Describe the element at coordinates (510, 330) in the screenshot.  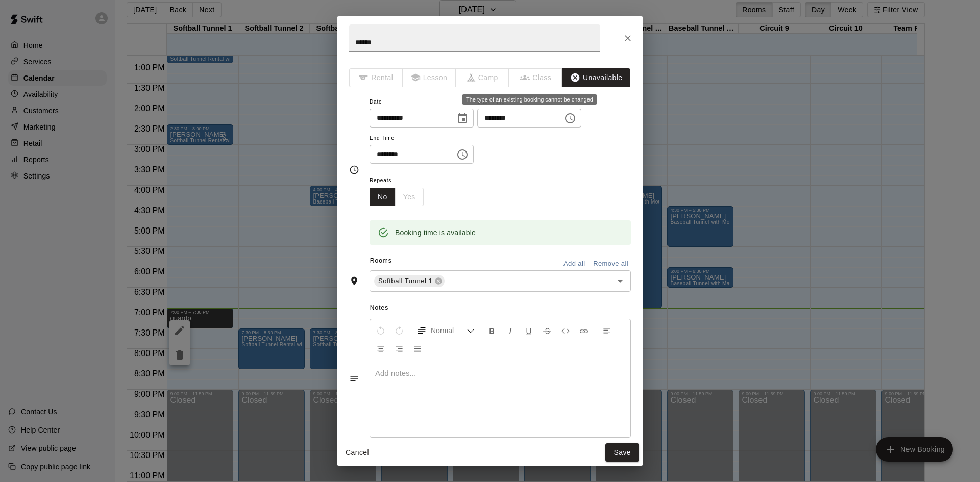
I see `button: Format Italics` at that location.